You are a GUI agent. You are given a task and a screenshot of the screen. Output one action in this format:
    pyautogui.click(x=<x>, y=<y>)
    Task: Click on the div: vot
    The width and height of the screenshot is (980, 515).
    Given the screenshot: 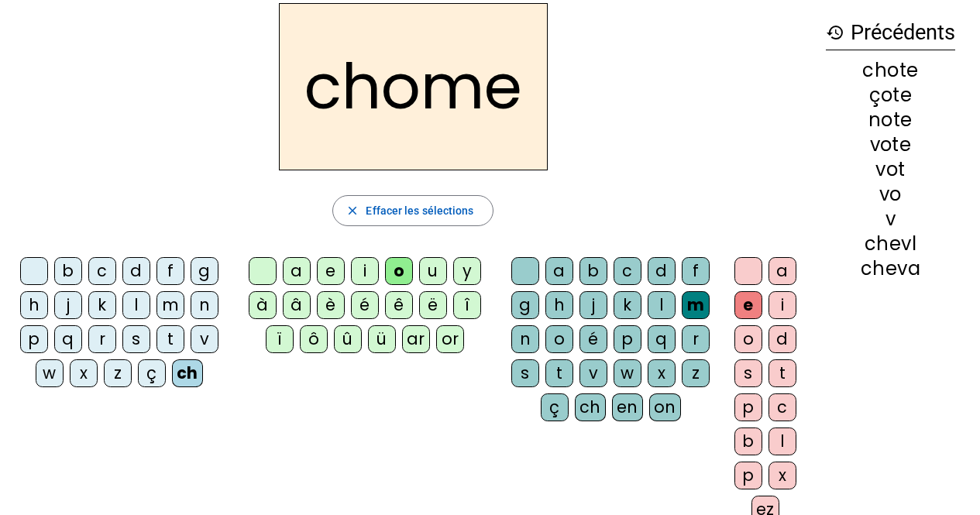 What is the action you would take?
    pyautogui.click(x=890, y=169)
    